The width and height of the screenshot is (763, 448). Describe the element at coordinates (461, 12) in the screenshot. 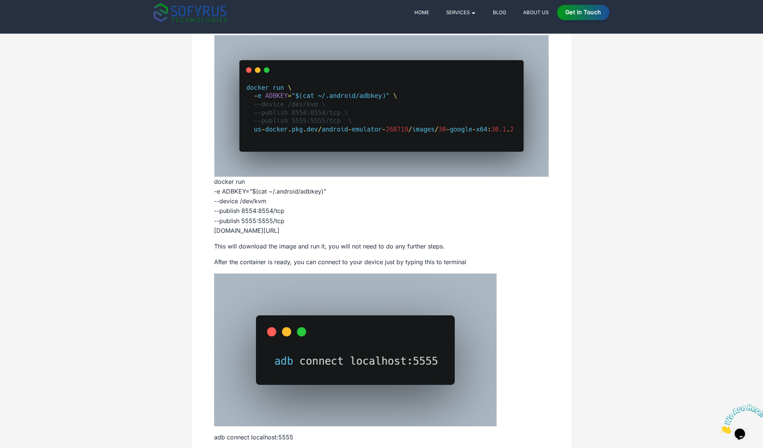

I see `a: Services 🞃` at that location.